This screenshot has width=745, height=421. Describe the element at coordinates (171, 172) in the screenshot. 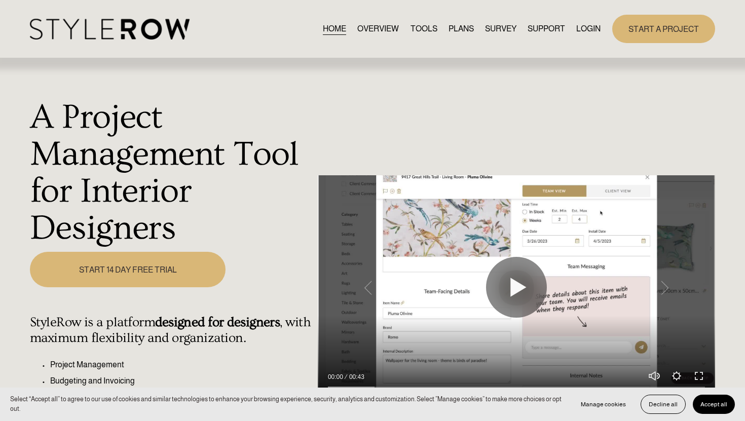

I see `h1: A Project Management Tool for Interior Designers` at that location.